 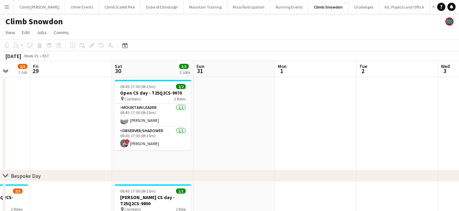 I want to click on span: View, so click(x=10, y=32).